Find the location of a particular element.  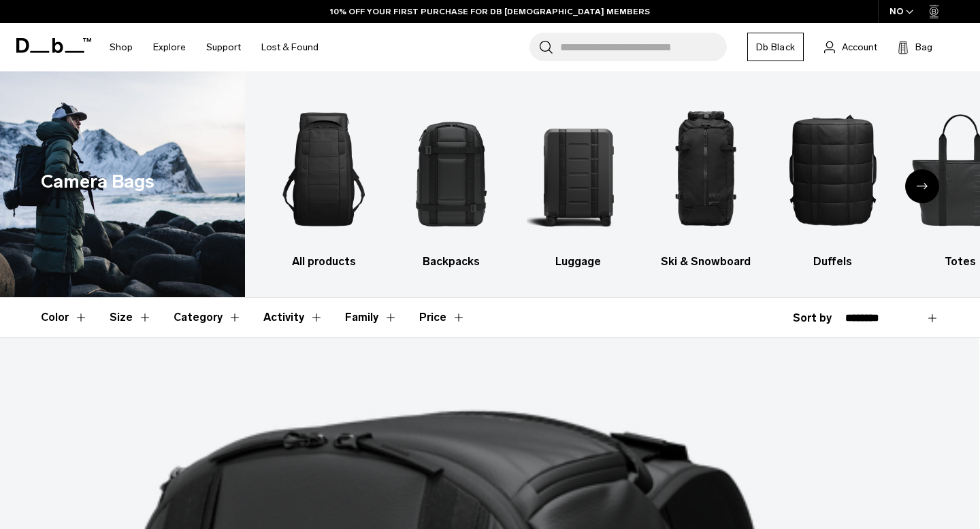

h3: Duffels is located at coordinates (833, 262).